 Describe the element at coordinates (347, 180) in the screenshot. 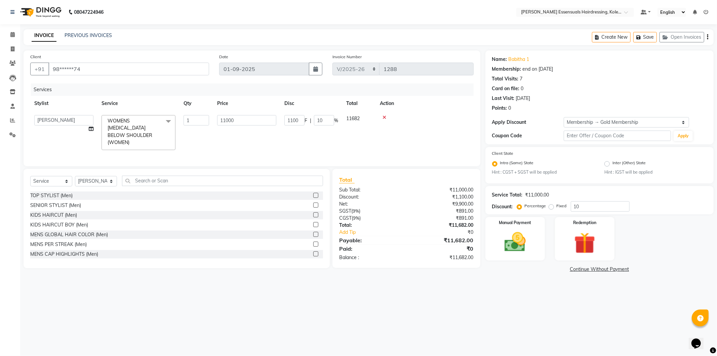

I see `span: Total` at that location.